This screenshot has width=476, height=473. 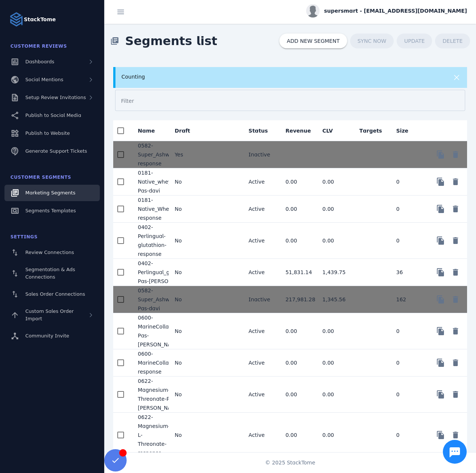 What do you see at coordinates (47, 133) in the screenshot?
I see `span: Publish to Website` at bounding box center [47, 133].